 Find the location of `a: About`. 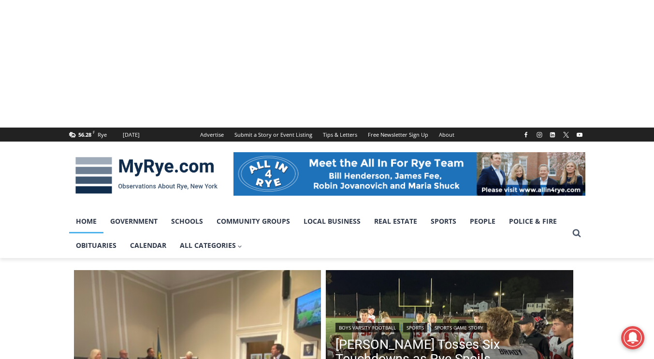

a: About is located at coordinates (447, 134).